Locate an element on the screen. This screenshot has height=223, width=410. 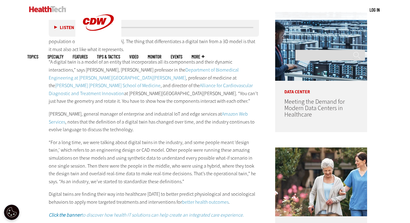
a: CDW is located at coordinates (98, 43).